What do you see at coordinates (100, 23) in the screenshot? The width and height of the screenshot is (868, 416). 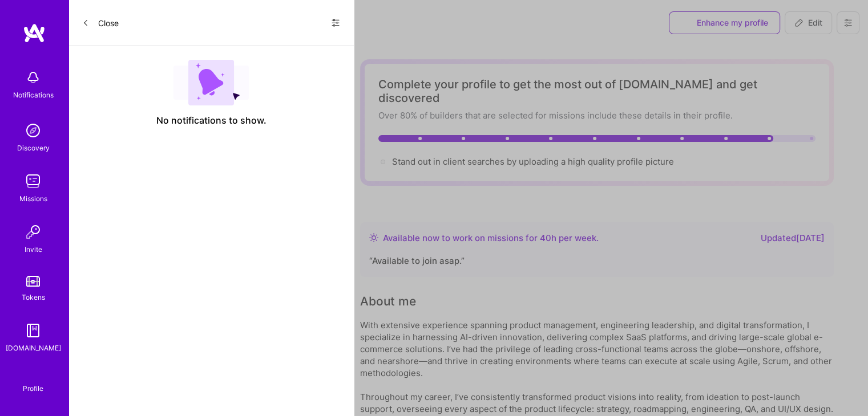 I see `button: Close` at bounding box center [100, 23].